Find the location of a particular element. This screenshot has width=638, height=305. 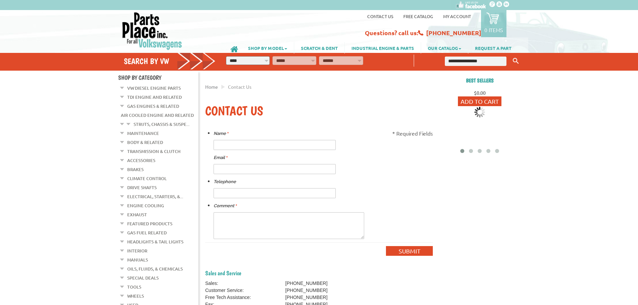

p: 0 items is located at coordinates (493, 30).